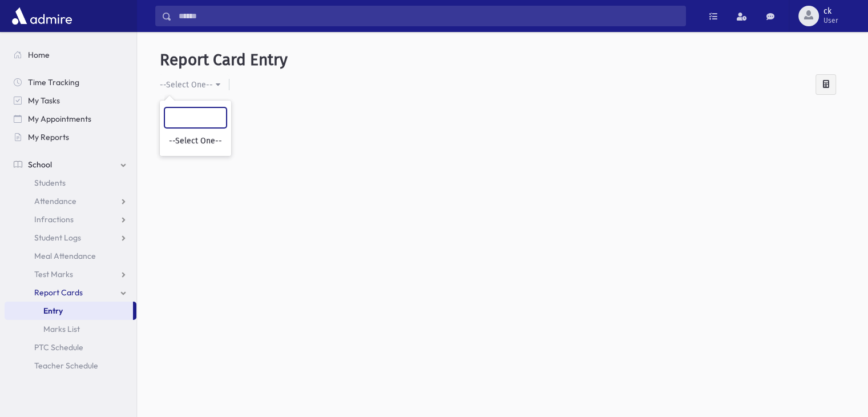 This screenshot has height=417, width=868. What do you see at coordinates (54, 275) in the screenshot?
I see `span: Test Marks` at bounding box center [54, 275].